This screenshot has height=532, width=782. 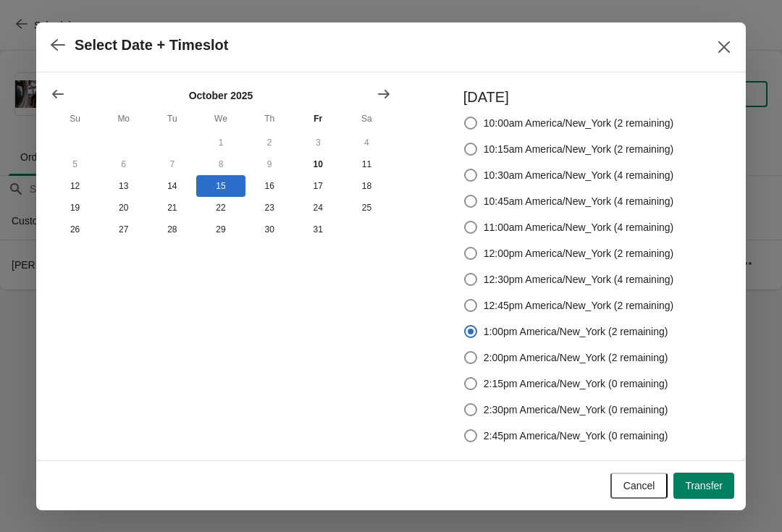 What do you see at coordinates (578, 227) in the screenshot?
I see `span: 11:00am America/New_York (4 remaining)` at bounding box center [578, 227].